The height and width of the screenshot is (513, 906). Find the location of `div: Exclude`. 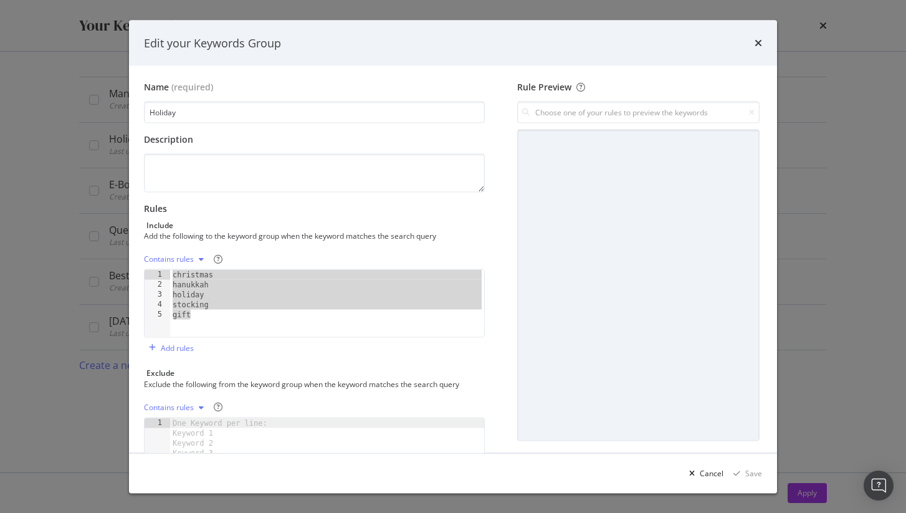

div: Exclude is located at coordinates (160, 373).